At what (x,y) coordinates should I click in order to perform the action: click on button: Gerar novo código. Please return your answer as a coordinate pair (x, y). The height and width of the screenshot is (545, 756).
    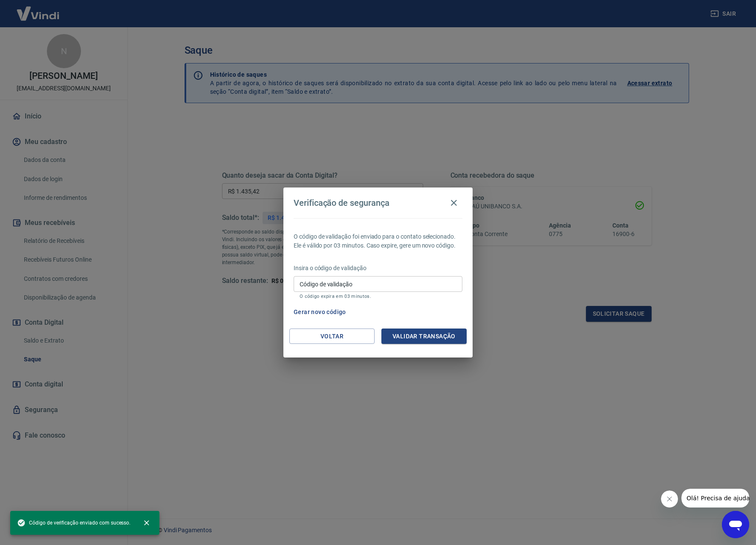
    Looking at the image, I should click on (320, 312).